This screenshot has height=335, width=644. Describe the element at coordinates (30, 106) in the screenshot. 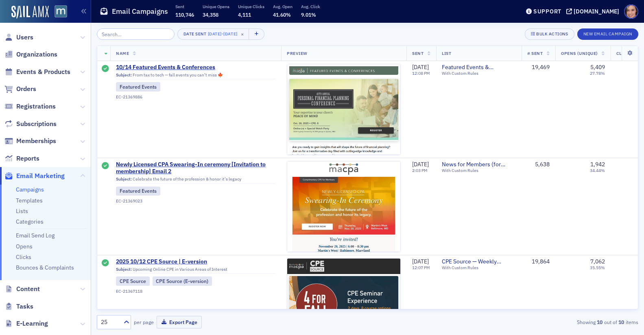

I see `a: Registrations` at that location.